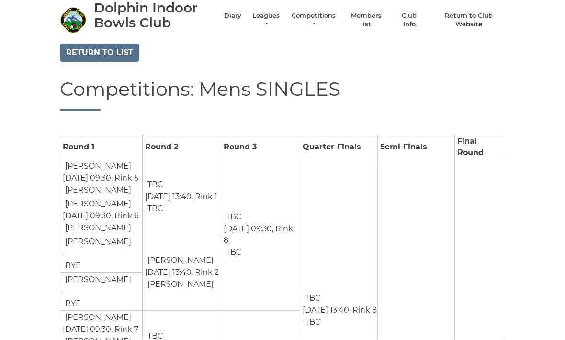 This screenshot has width=565, height=340. What do you see at coordinates (283, 95) in the screenshot?
I see `h1: Competitions: Mens SINGLES` at bounding box center [283, 95].